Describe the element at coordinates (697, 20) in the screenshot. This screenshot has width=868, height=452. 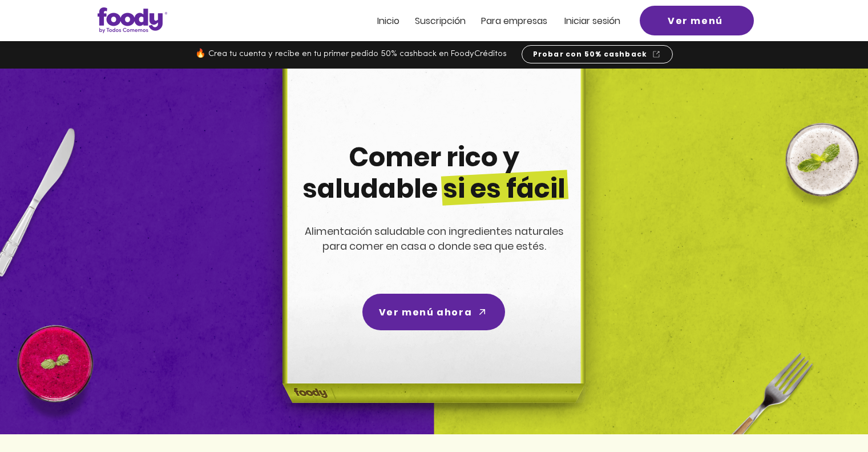
I see `a: Ver menú` at that location.